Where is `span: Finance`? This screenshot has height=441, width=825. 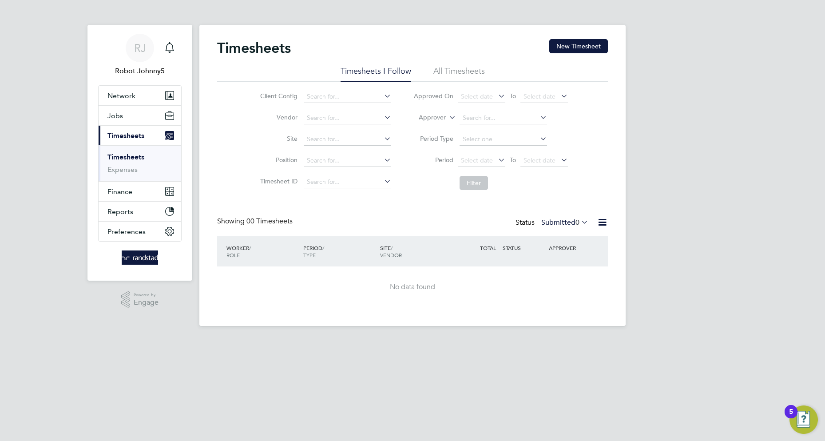
span: Finance is located at coordinates (120, 191).